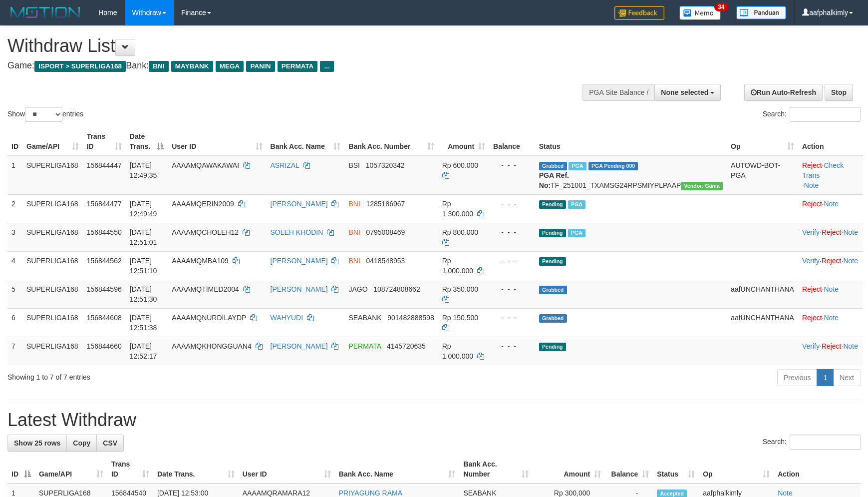  I want to click on span: SEABANK, so click(365, 318).